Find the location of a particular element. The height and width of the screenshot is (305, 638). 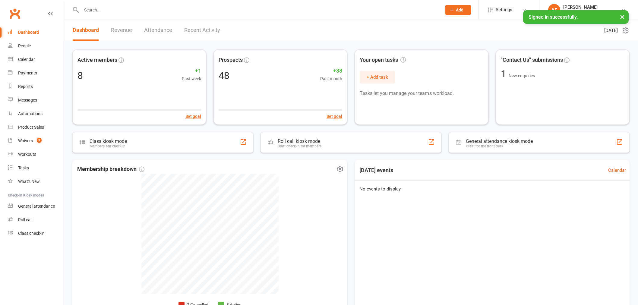

span: 3 is located at coordinates (39, 140).